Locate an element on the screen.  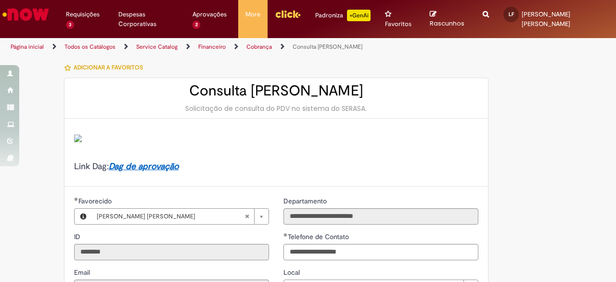
span: 2 is located at coordinates (197, 25).